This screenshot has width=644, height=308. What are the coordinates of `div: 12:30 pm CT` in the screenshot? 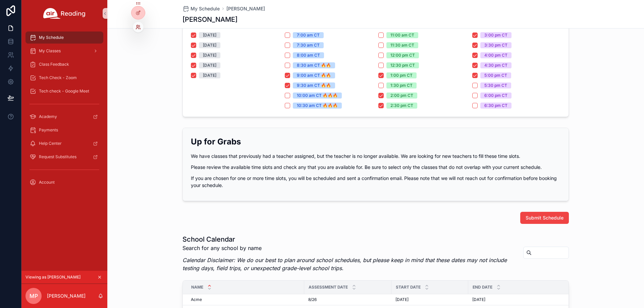 It's located at (402, 65).